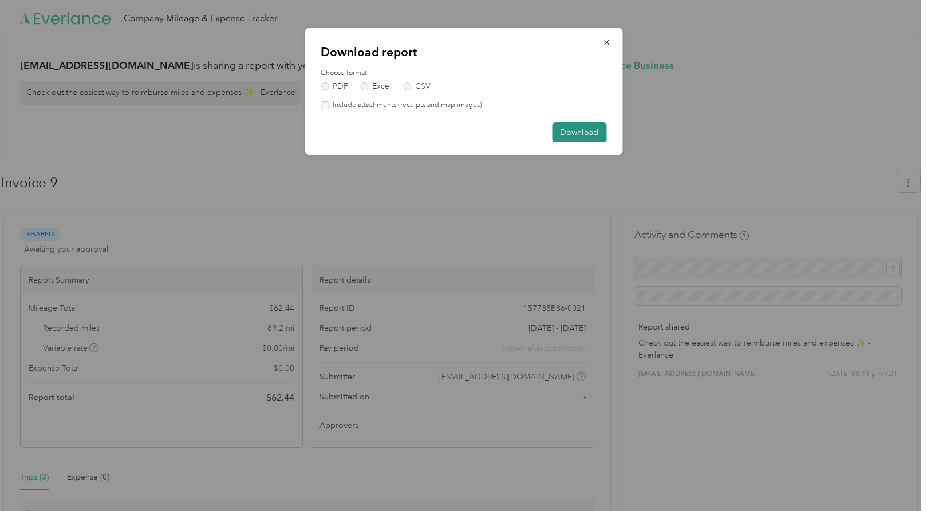  What do you see at coordinates (376, 86) in the screenshot?
I see `label: Excel` at bounding box center [376, 86].